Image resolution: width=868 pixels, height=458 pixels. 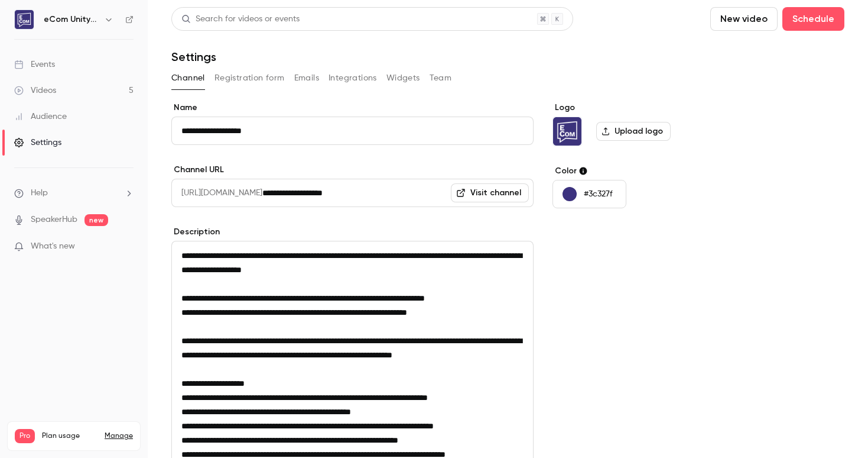 I want to click on button: Emails, so click(x=307, y=78).